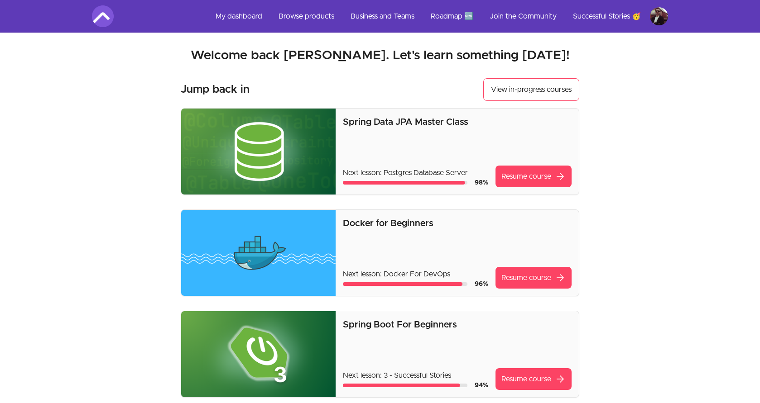 Image resolution: width=760 pixels, height=403 pixels. I want to click on p: Spring Data JPA Master Class, so click(457, 122).